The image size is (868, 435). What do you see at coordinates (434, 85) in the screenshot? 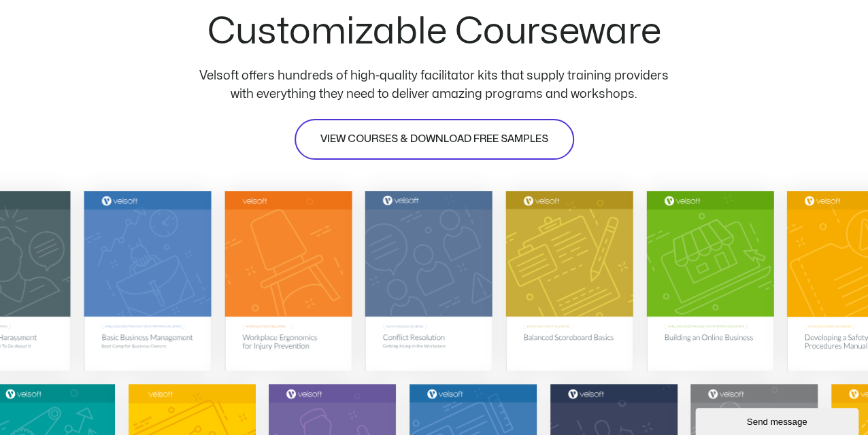
I see `p: Velsoft offers hundreds of high-quality facilitator kits that supply training providers with ever...` at bounding box center [434, 85].